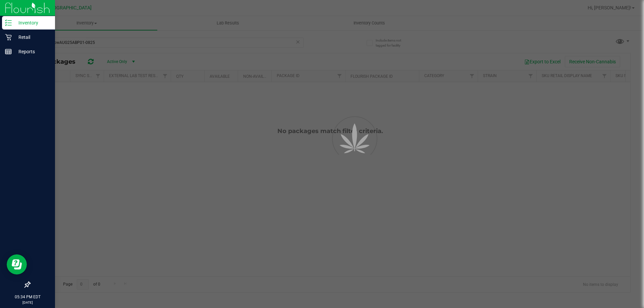  What do you see at coordinates (8, 52) in the screenshot?
I see `inline-svg: Reports` at bounding box center [8, 52].